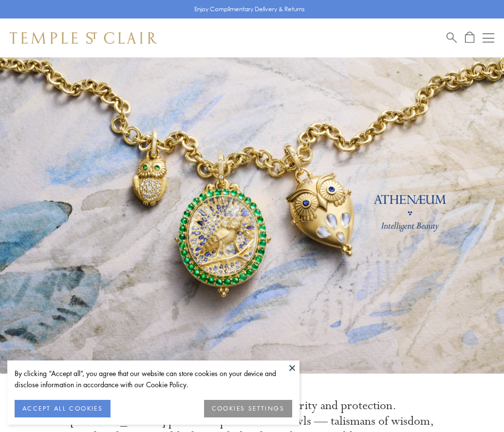 The width and height of the screenshot is (504, 432). Describe the element at coordinates (83, 38) in the screenshot. I see `img: Temple St. Clair` at that location.